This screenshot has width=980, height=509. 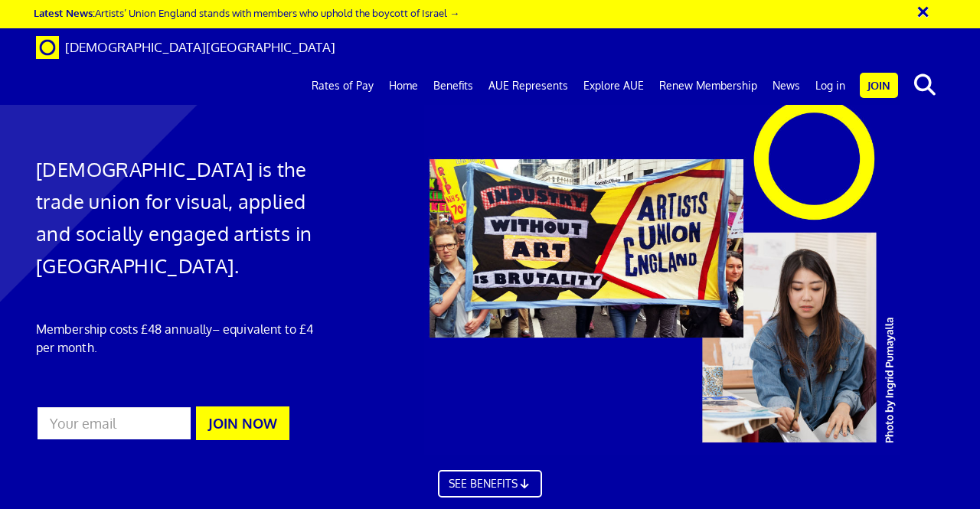 What do you see at coordinates (830, 86) in the screenshot?
I see `a: Log in` at bounding box center [830, 86].